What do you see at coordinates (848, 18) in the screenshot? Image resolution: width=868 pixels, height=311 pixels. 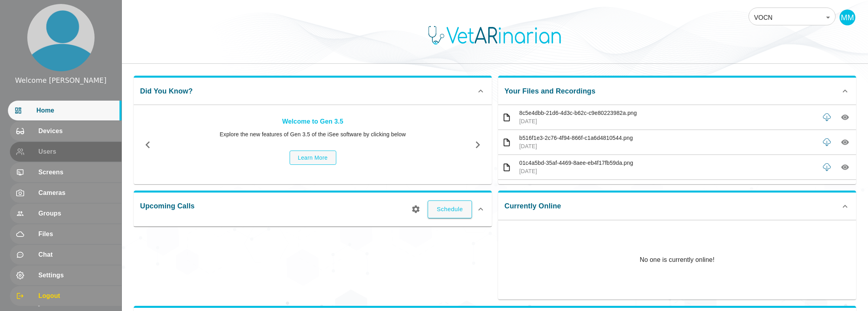 I see `div: MM` at bounding box center [848, 18].